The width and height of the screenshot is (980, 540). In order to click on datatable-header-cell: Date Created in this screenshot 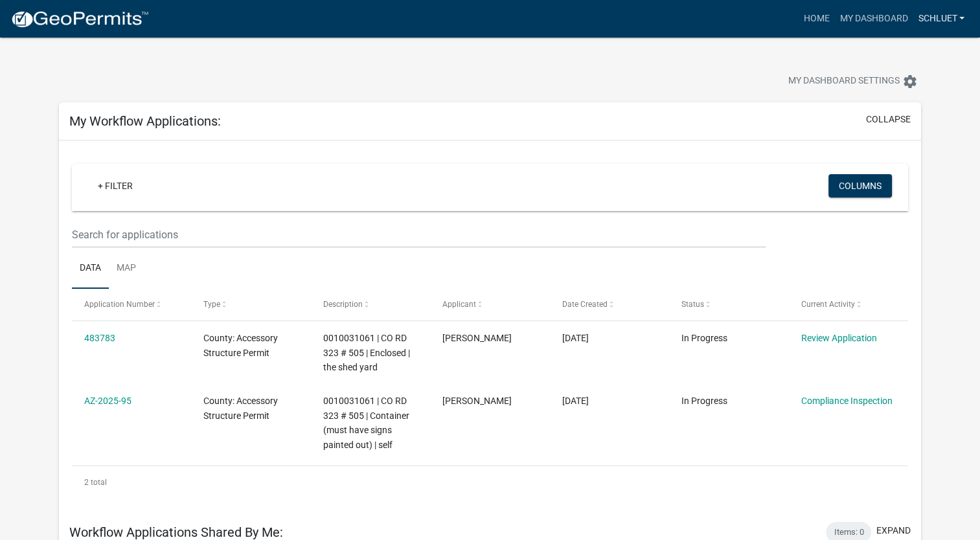, I will do `click(609, 304)`.